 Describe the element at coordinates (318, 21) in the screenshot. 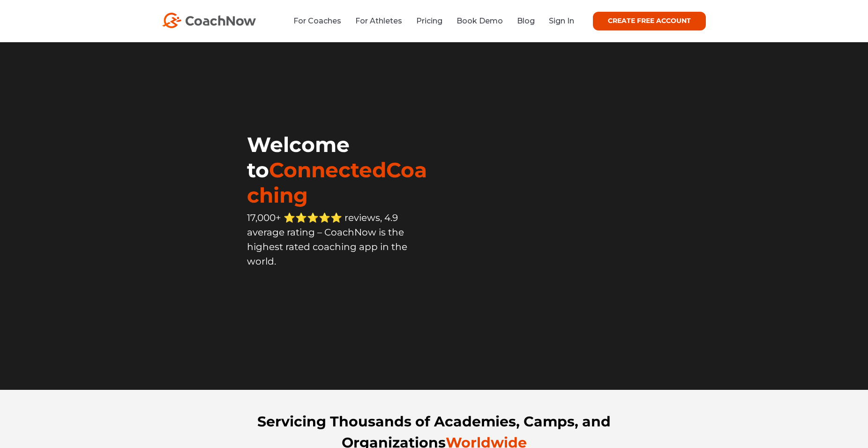

I see `a: For Coaches` at that location.